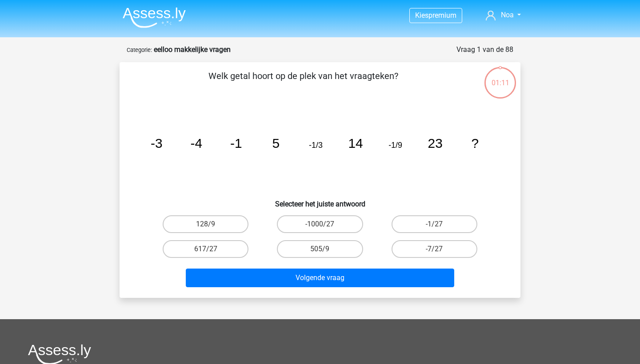 This screenshot has height=364, width=640. Describe the element at coordinates (435, 143) in the screenshot. I see `tspan: 23` at that location.